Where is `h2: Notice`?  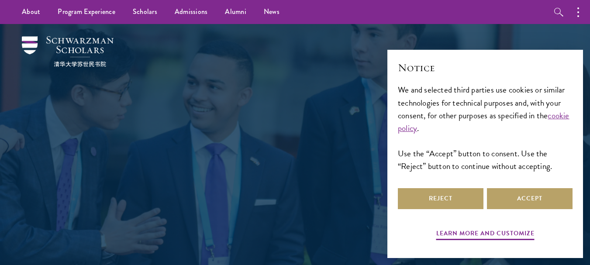 h2: Notice is located at coordinates (485, 68).